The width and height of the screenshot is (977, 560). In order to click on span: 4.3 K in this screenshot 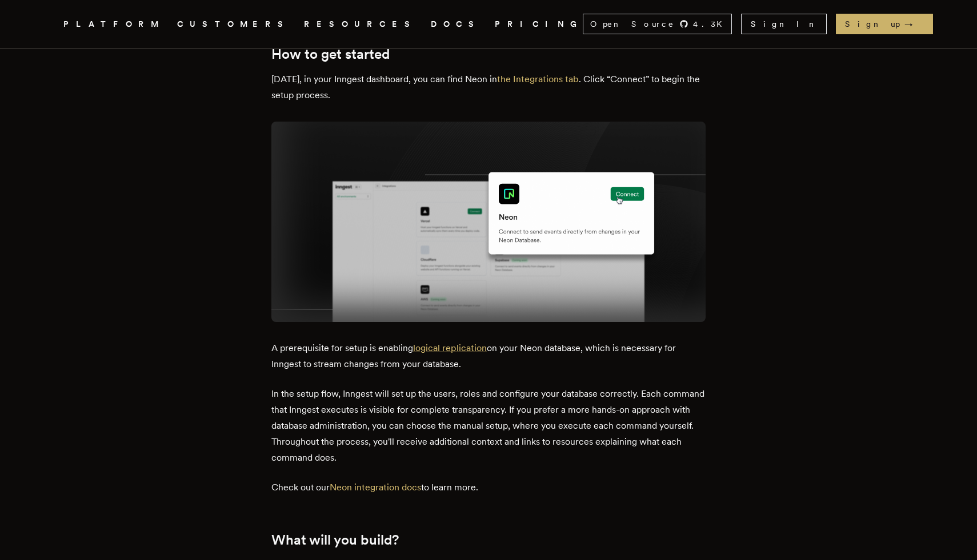, I will do `click(711, 24)`.